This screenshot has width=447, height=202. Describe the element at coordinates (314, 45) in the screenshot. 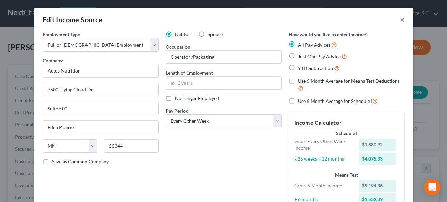

I see `span: All Pay Advices` at that location.